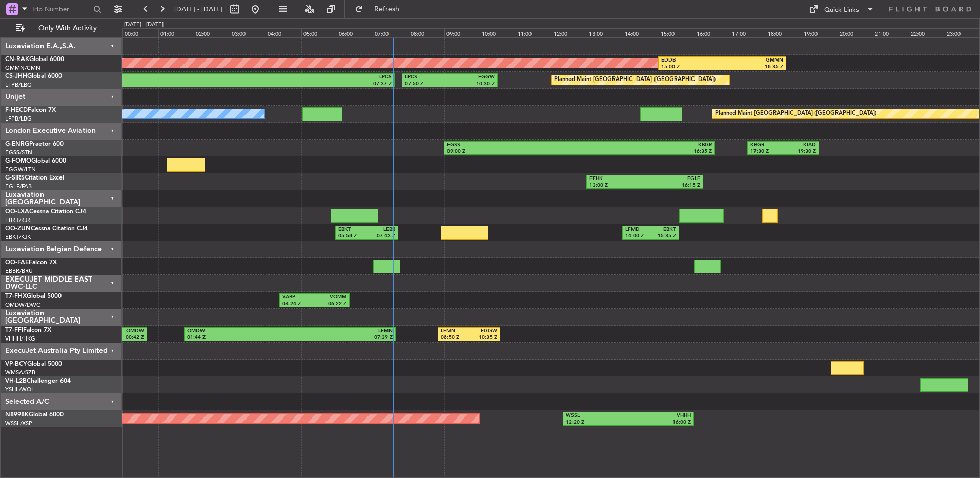  Describe the element at coordinates (800, 152) in the screenshot. I see `div: 19:30 Z` at that location.